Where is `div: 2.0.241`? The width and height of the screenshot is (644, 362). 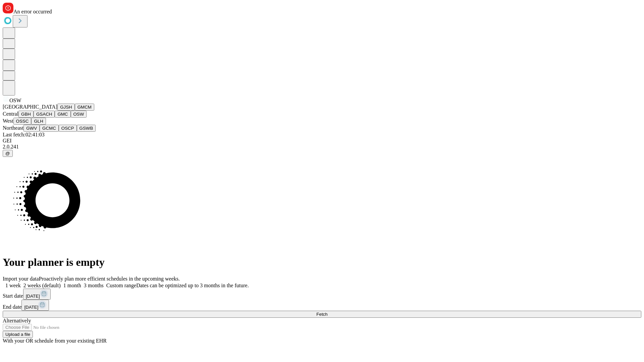
div: 2.0.241 is located at coordinates (322, 147).